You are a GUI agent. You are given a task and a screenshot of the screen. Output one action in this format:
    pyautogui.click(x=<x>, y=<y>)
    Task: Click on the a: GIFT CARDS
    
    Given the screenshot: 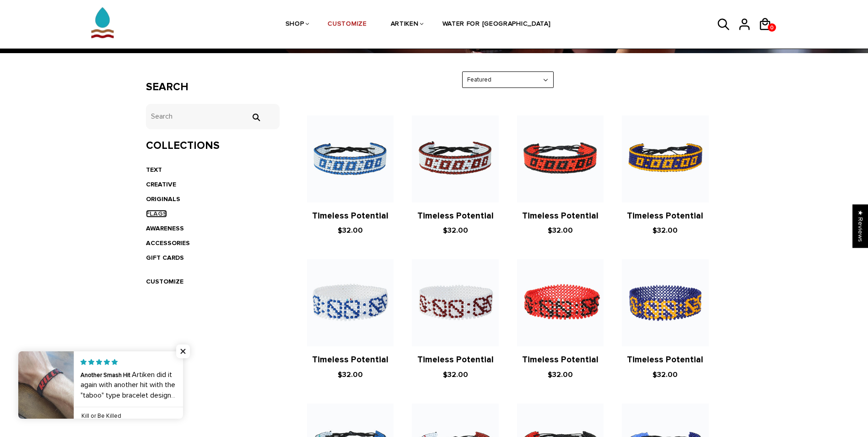 What is the action you would take?
    pyautogui.click(x=165, y=258)
    